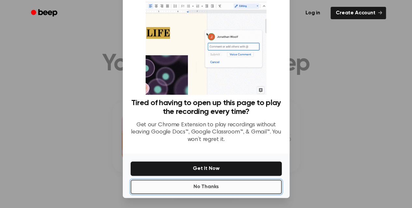 This screenshot has height=208, width=412. What do you see at coordinates (206, 108) in the screenshot?
I see `h3: Tired of having to open up this page to play the recording every time?` at bounding box center [206, 108].